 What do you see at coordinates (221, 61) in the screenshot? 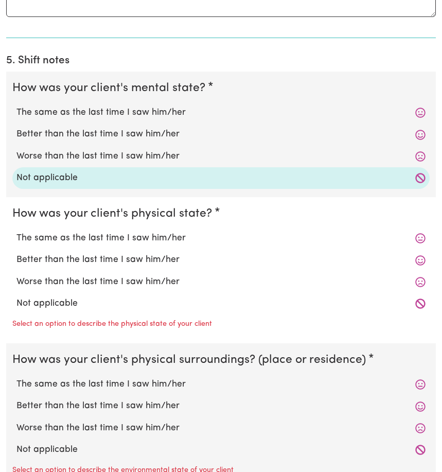
I see `h2: 5. Shift notes` at bounding box center [221, 61].